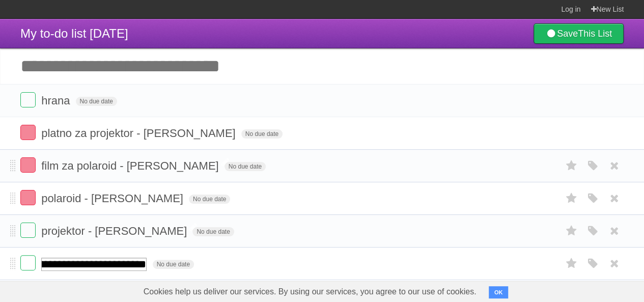 Image resolution: width=644 pixels, height=302 pixels. I want to click on b: This List, so click(595, 33).